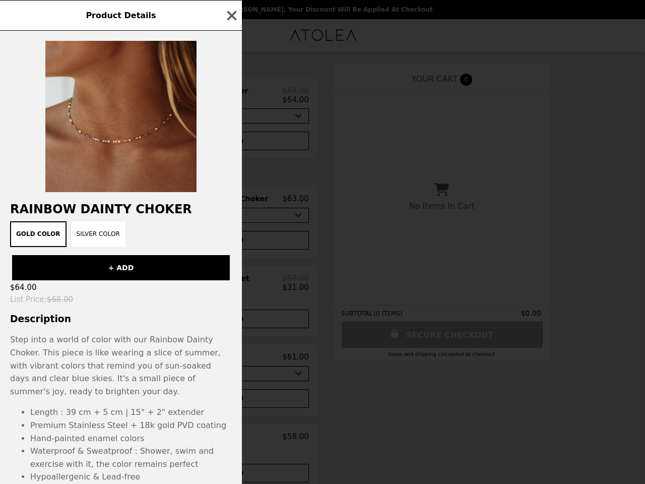  Describe the element at coordinates (131, 477) in the screenshot. I see `li: Hypoallergenic & Lead-free` at that location.